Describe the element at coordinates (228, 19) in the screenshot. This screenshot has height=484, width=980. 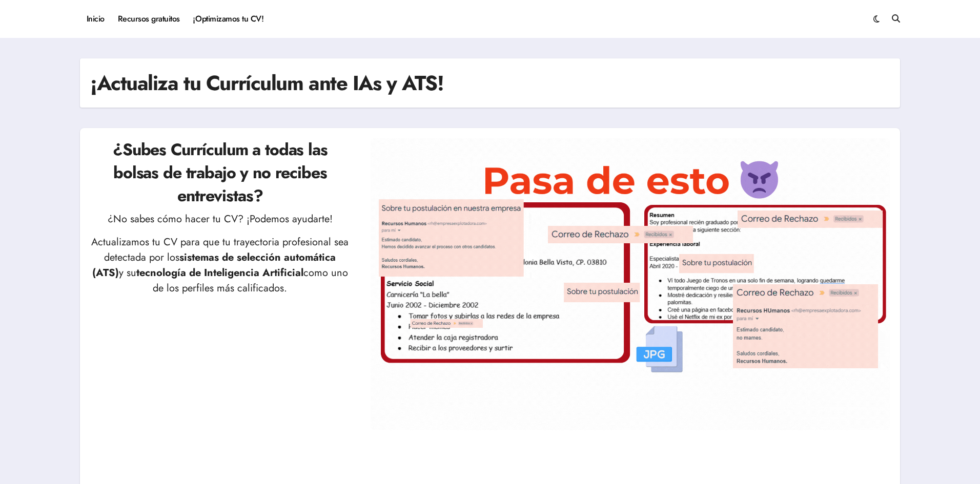
I see `a: ¡Optimizamos tu CV!` at that location.